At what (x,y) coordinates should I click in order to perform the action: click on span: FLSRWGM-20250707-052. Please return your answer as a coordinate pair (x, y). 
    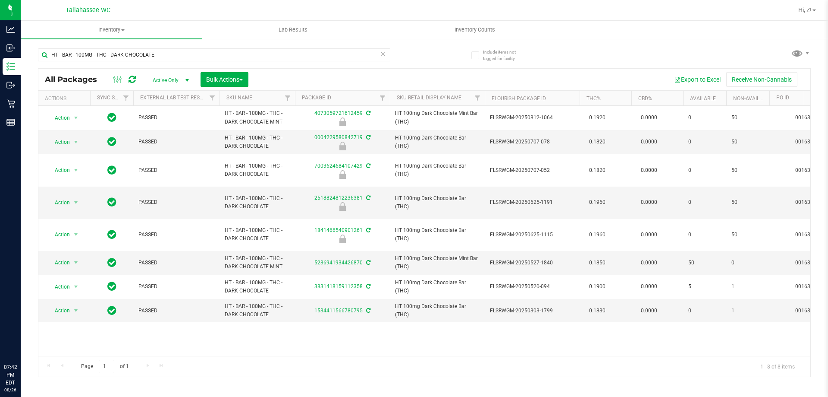
    Looking at the image, I should click on (532, 170).